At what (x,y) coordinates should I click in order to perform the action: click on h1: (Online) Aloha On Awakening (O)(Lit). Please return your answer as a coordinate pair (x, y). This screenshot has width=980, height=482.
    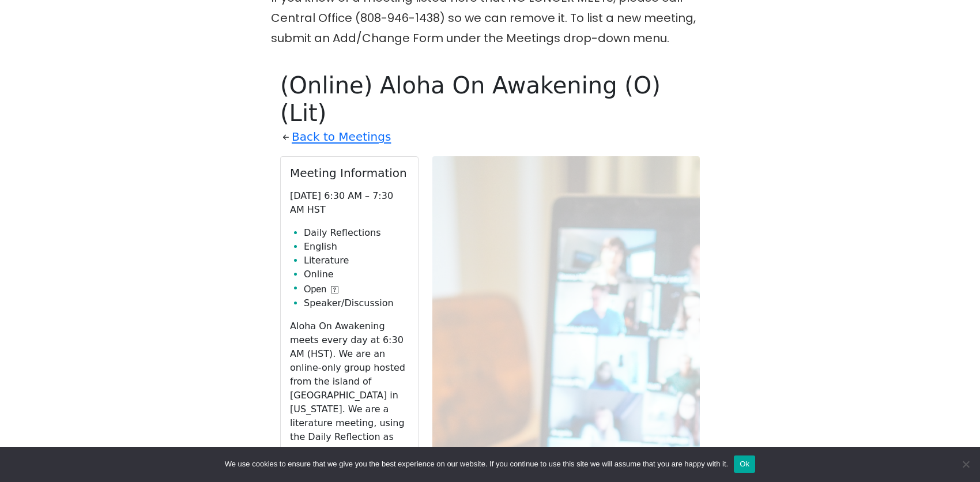
    Looking at the image, I should click on (490, 99).